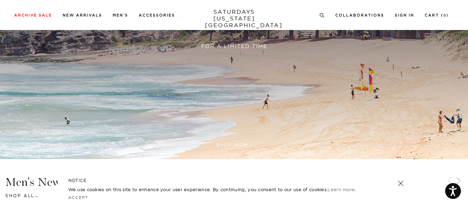 This screenshot has height=206, width=468. Describe the element at coordinates (404, 15) in the screenshot. I see `a: Sign In` at that location.